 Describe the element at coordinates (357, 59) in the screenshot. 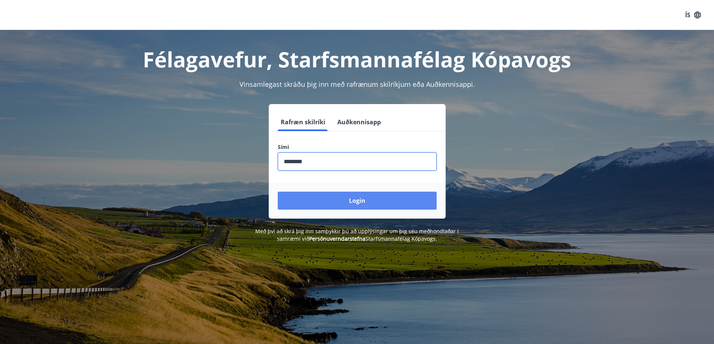

I see `h1: Félagavefur, Starfsmannafélag Kópavogs` at that location.